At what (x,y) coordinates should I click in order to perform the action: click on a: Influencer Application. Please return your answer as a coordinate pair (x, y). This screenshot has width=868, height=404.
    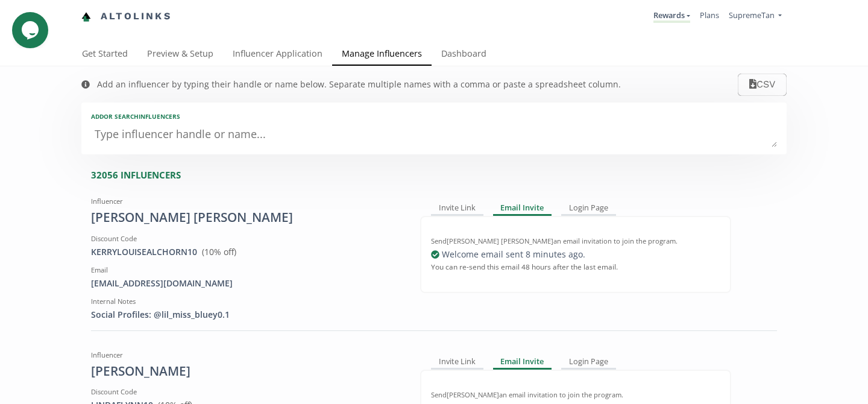
    Looking at the image, I should click on (277, 55).